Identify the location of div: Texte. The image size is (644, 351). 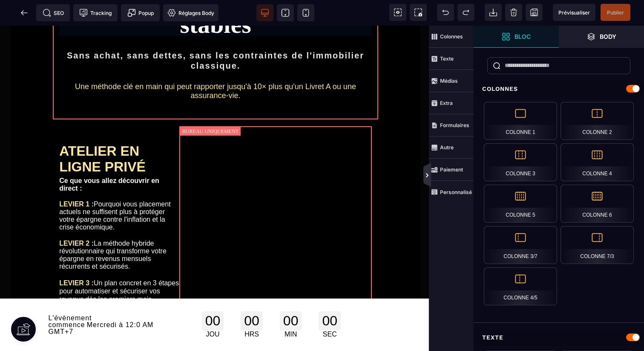
(559, 338).